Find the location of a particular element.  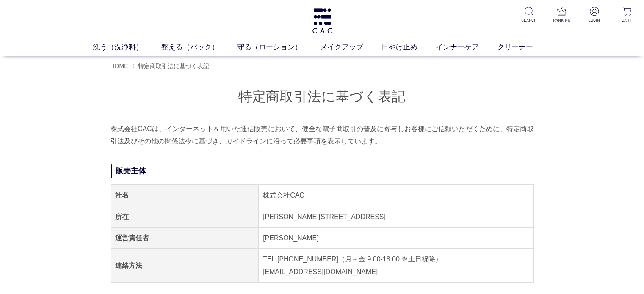

a: 整える（パック） is located at coordinates (199, 48).